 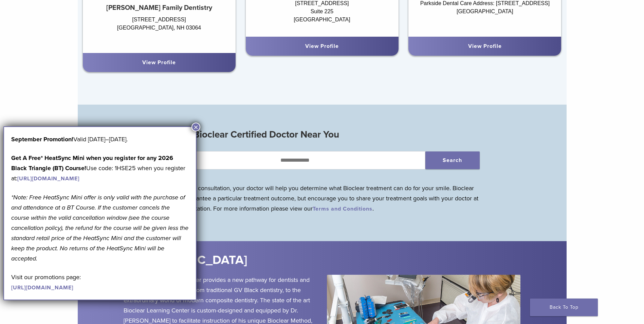 I want to click on a: Terms and Conditions, so click(x=342, y=209).